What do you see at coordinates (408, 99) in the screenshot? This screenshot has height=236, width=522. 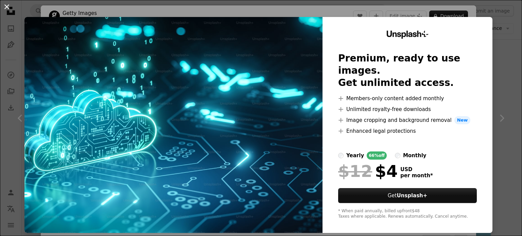 I see `li: Members-only content added monthly` at bounding box center [408, 99].